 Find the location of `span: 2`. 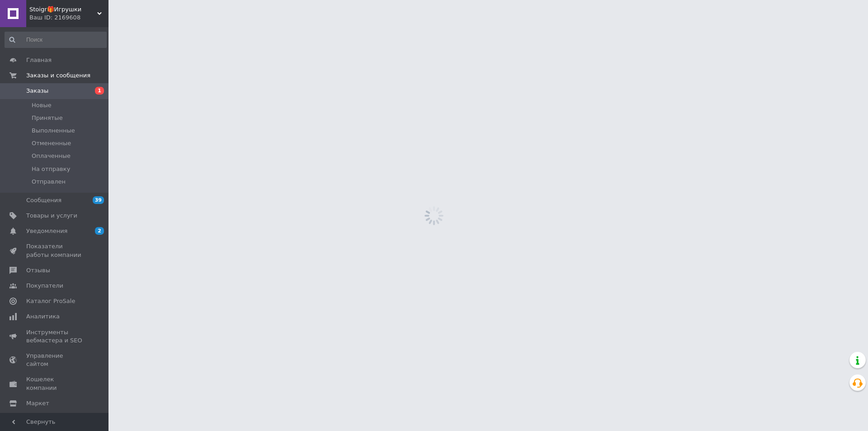

span: 2 is located at coordinates (99, 231).